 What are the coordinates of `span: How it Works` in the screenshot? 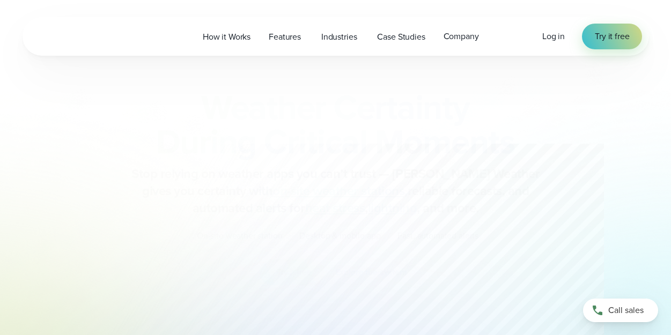 It's located at (226, 37).